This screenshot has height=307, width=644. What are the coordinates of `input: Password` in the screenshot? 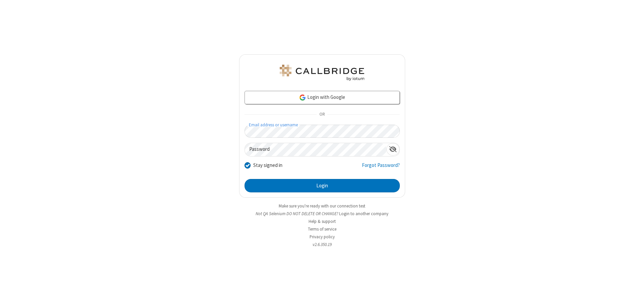 It's located at (316, 149).